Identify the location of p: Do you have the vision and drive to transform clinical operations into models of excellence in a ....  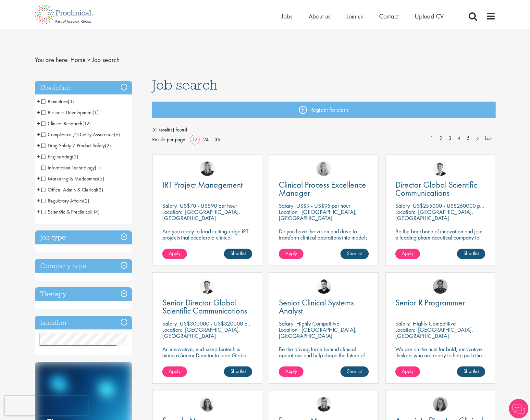
(323, 241).